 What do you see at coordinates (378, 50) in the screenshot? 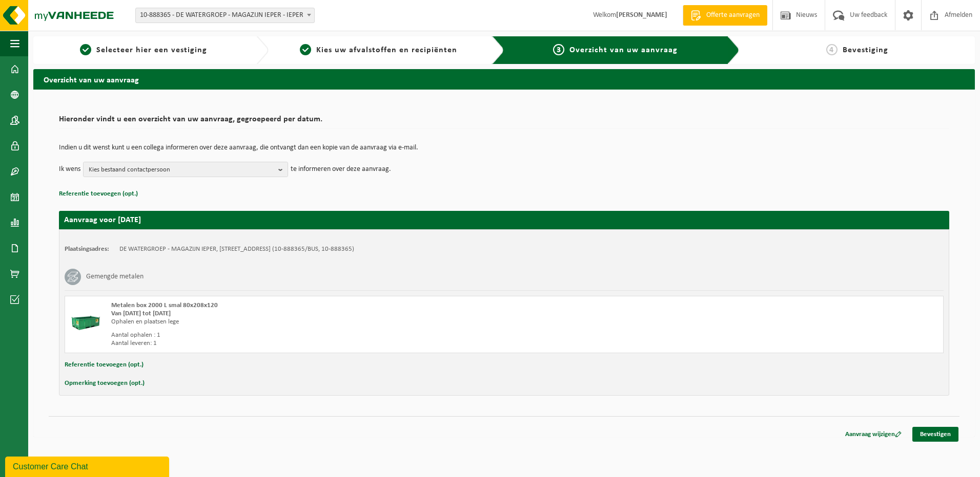
I see `a: 2Kies uw afvalstoffen en recipiënten` at bounding box center [378, 50].